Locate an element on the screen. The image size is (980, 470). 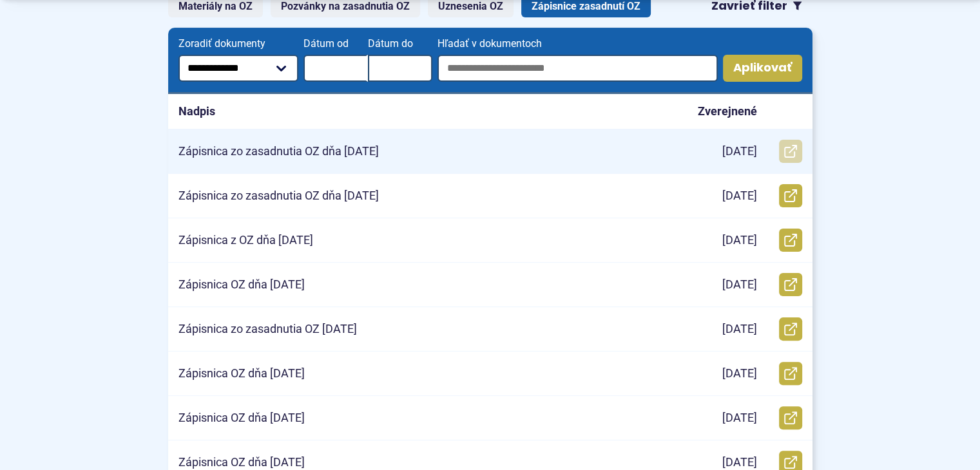
select: Zoradiť dokumenty is located at coordinates (239, 68).